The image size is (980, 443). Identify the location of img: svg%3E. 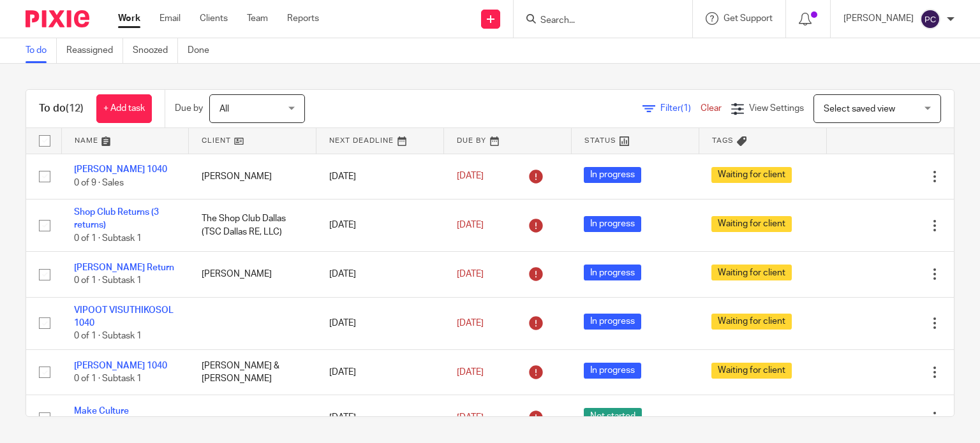
(930, 19).